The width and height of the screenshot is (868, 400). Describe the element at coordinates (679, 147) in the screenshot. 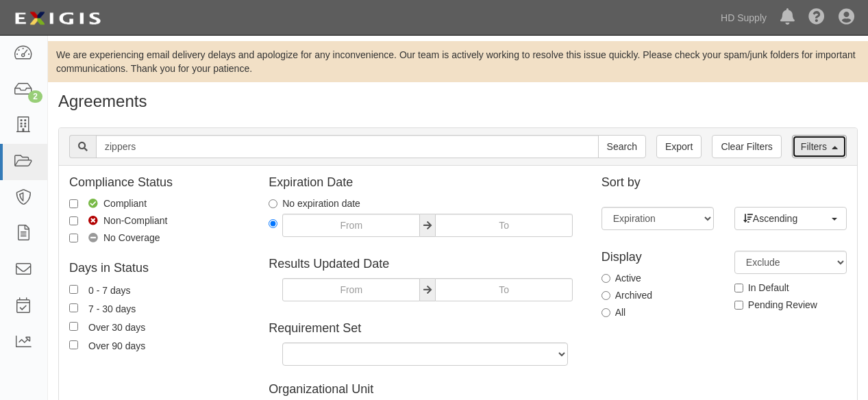

I see `a: Export` at that location.